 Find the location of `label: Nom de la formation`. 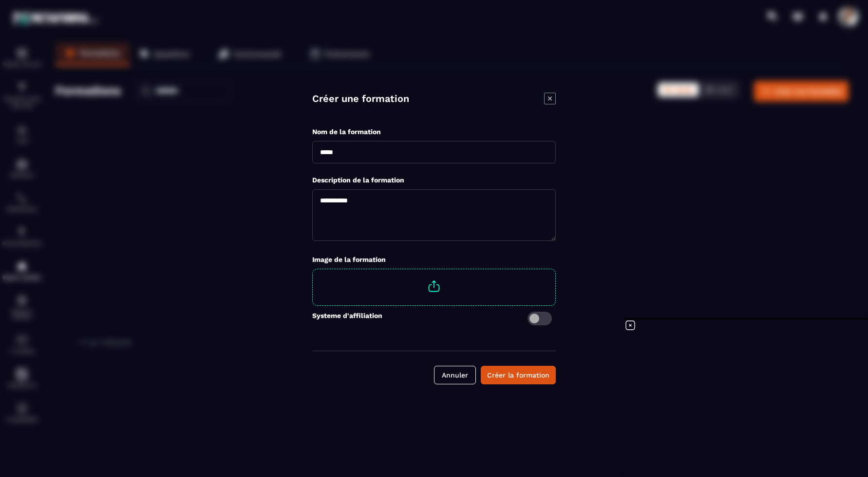

label: Nom de la formation is located at coordinates (346, 132).